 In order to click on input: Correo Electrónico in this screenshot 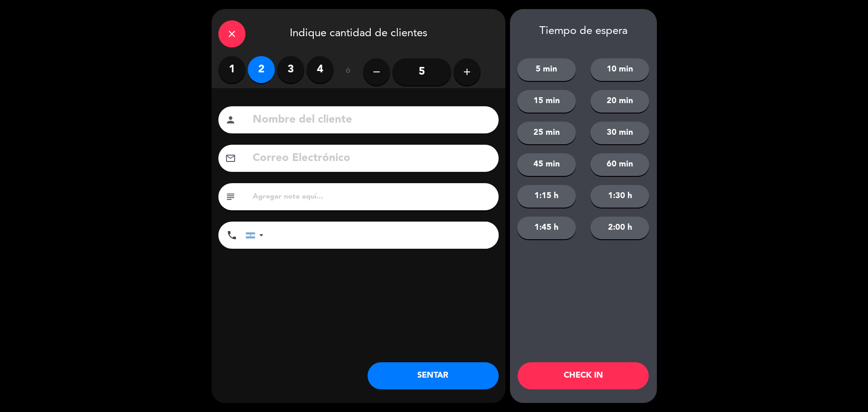, I will do `click(372, 158)`.